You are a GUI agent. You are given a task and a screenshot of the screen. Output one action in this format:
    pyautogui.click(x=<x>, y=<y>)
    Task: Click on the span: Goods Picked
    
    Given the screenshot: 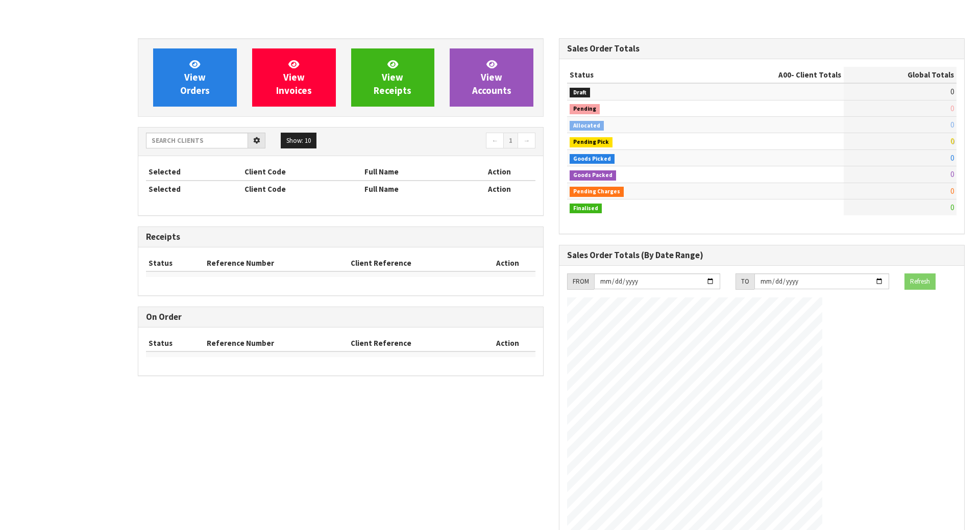 What is the action you would take?
    pyautogui.click(x=592, y=159)
    